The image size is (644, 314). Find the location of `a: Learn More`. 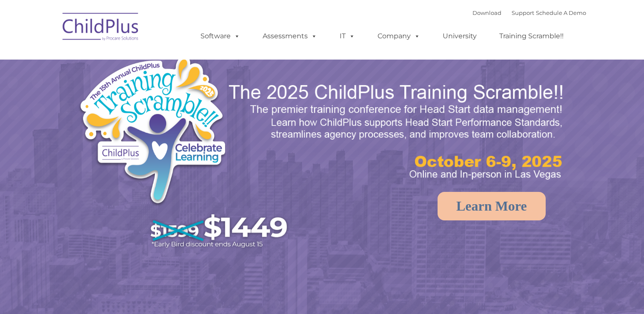

a: Learn More is located at coordinates (492, 206).